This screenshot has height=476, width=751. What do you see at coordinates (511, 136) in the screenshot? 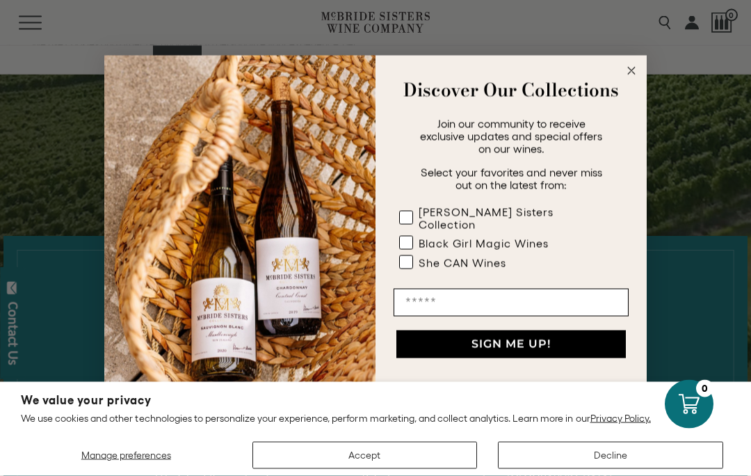
I see `span: Join our community to receive exclusive updates and special offers on our wines.` at bounding box center [511, 136].